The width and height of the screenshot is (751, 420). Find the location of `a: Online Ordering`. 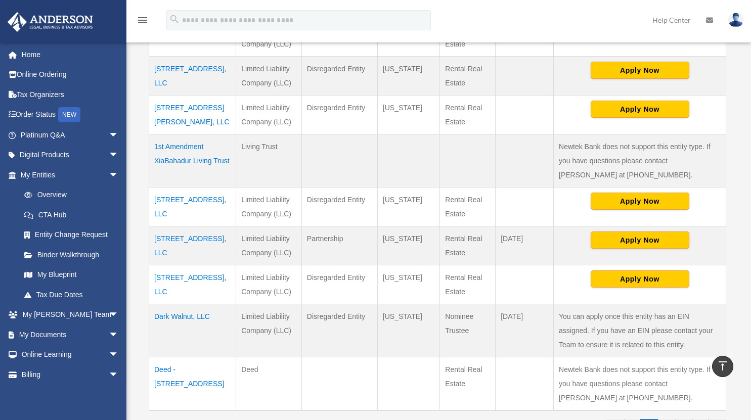

a: Online Ordering is located at coordinates (70, 75).